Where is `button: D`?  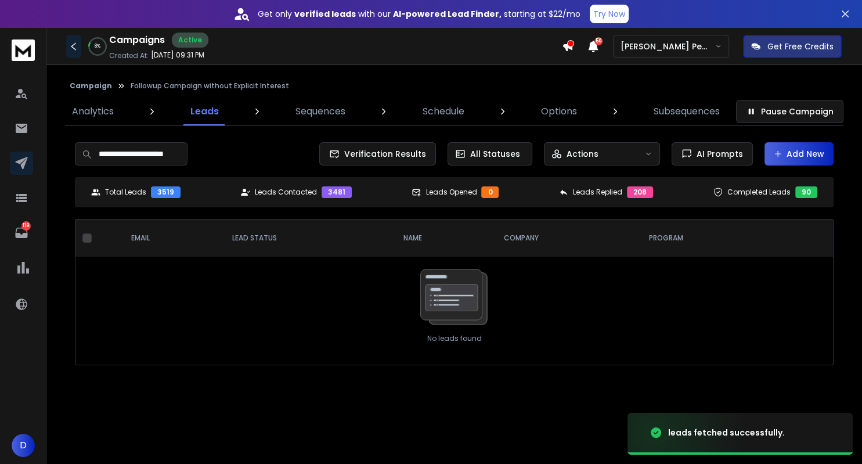 button: D is located at coordinates (23, 445).